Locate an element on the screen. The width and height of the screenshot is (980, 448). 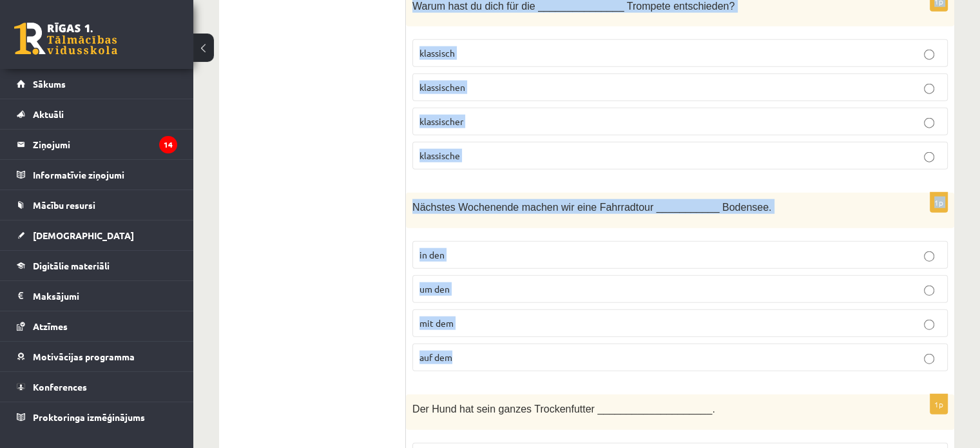
a: Informatīvie ziņojumi is located at coordinates (97, 175).